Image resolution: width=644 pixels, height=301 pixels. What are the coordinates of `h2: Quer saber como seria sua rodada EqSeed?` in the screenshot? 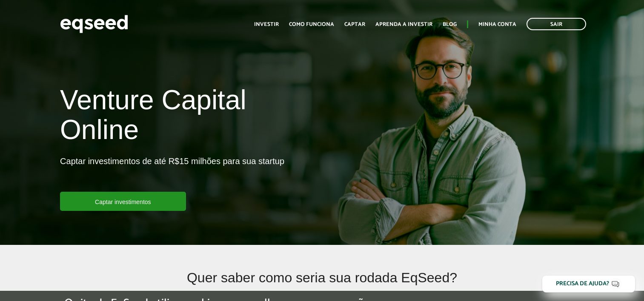 It's located at (322, 284).